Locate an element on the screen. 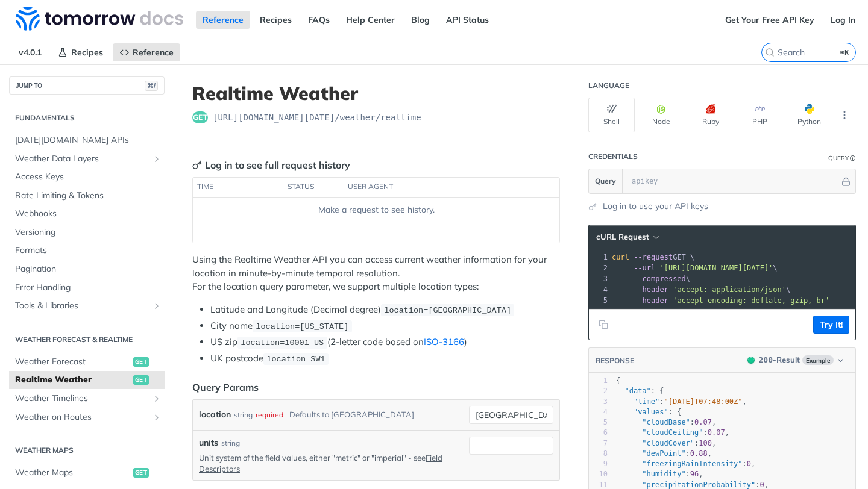 This screenshot has width=868, height=489. a: Weather on RoutesShow subpages for Weather on Routes is located at coordinates (87, 418).